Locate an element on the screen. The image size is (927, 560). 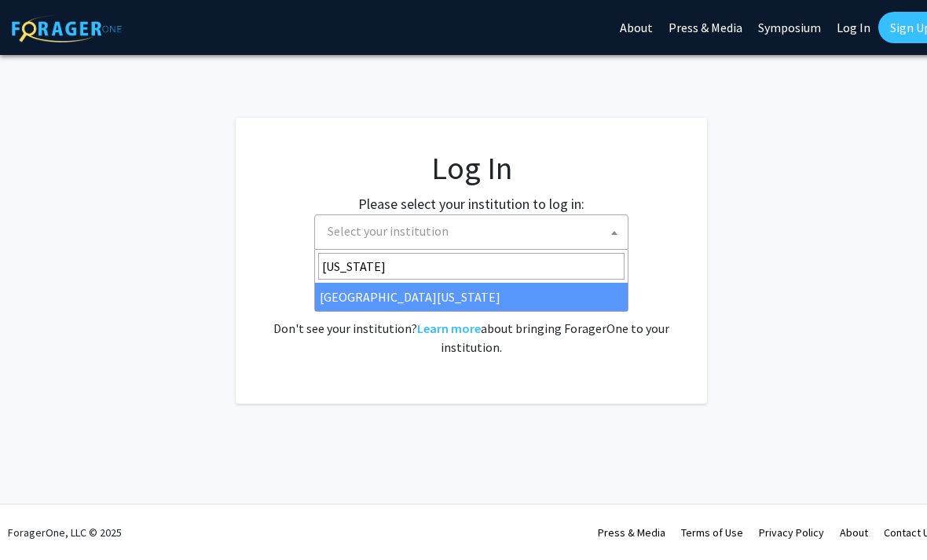
a: Privacy Policy is located at coordinates (791, 532).